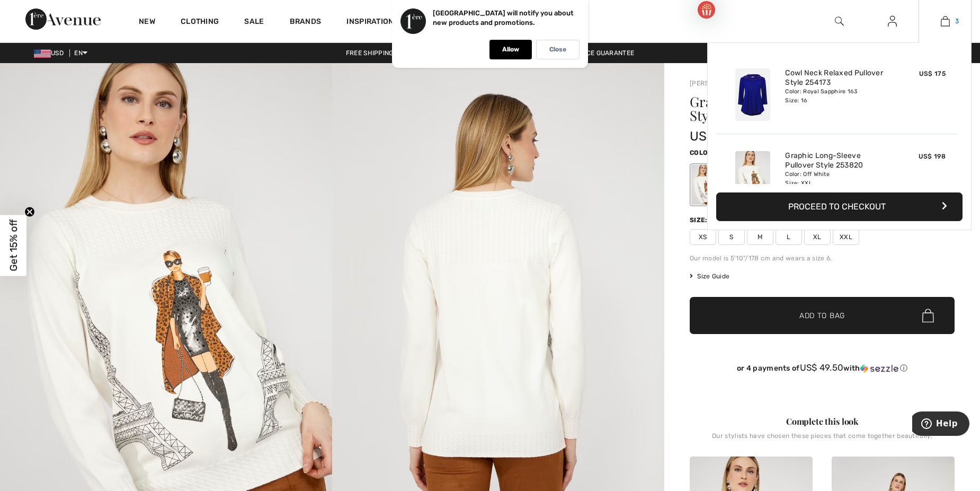 The image size is (980, 491). Describe the element at coordinates (370, 22) in the screenshot. I see `span: Inspiration` at that location.